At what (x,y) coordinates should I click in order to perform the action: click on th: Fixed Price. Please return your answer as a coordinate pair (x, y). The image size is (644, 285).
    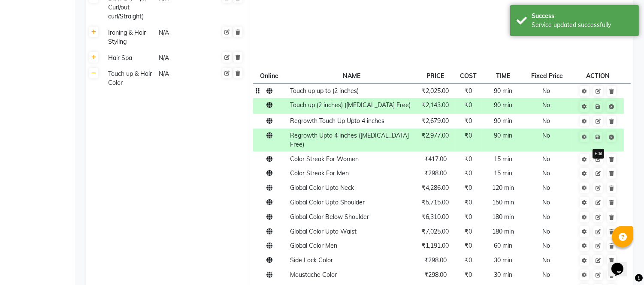
    Looking at the image, I should click on (548, 76).